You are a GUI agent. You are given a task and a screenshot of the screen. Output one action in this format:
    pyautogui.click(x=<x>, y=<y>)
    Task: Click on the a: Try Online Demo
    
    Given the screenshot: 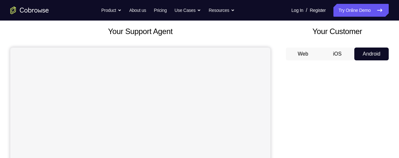 What is the action you would take?
    pyautogui.click(x=361, y=10)
    